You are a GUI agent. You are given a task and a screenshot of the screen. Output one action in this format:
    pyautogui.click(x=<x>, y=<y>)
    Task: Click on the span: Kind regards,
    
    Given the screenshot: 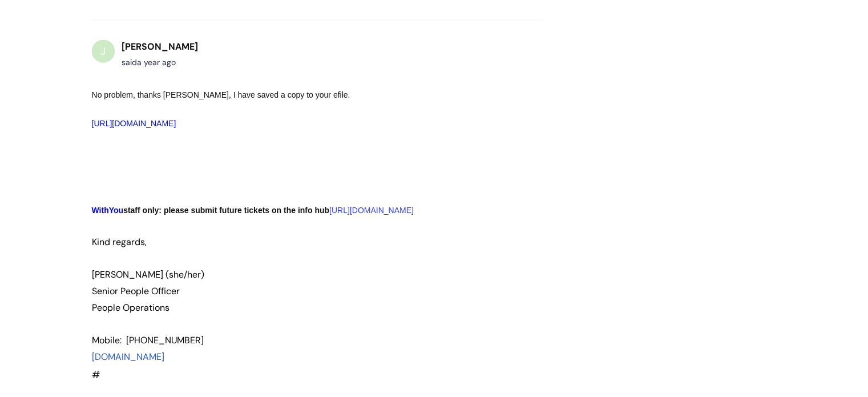 What is the action you would take?
    pyautogui.click(x=119, y=241)
    